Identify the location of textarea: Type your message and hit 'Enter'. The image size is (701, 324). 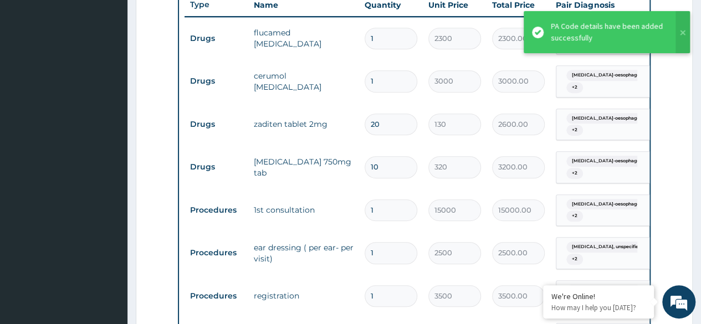
(108, 230).